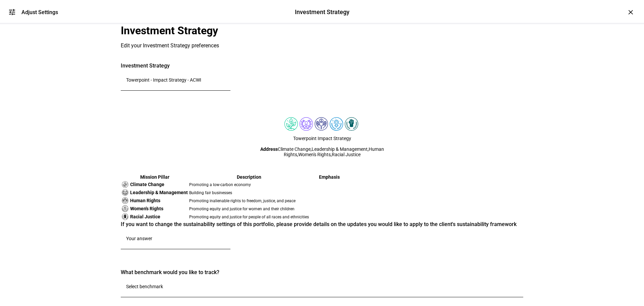 Image resolution: width=644 pixels, height=306 pixels. I want to click on th: Emphasis, so click(329, 177).